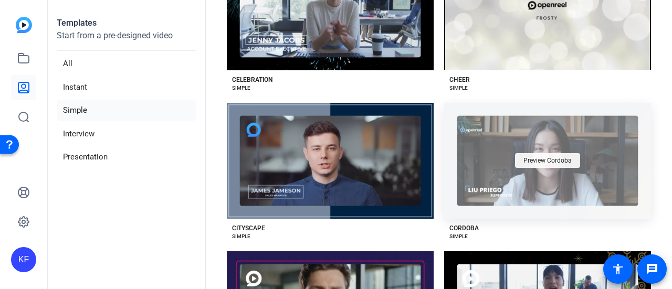 The height and width of the screenshot is (289, 672). I want to click on li: Simple, so click(127, 110).